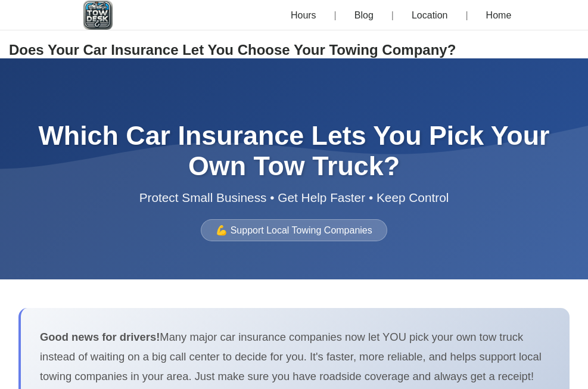  I want to click on div: 💪 Support Local Towing Companies, so click(294, 229).